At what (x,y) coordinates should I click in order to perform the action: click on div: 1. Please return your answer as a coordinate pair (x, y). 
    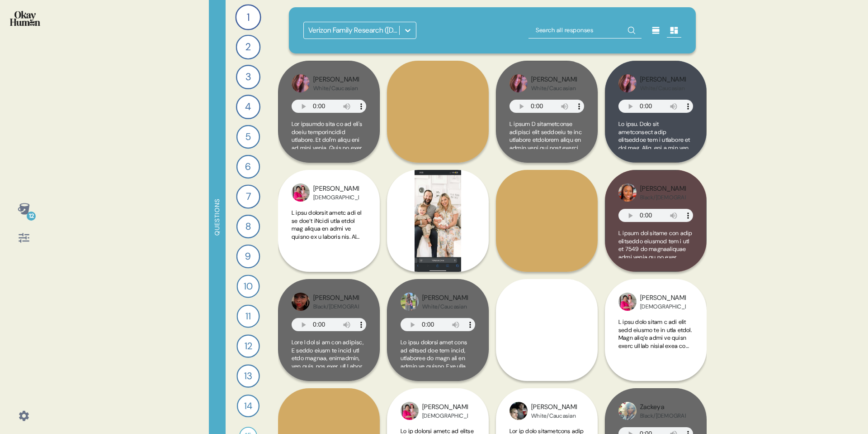
    Looking at the image, I should click on (248, 17).